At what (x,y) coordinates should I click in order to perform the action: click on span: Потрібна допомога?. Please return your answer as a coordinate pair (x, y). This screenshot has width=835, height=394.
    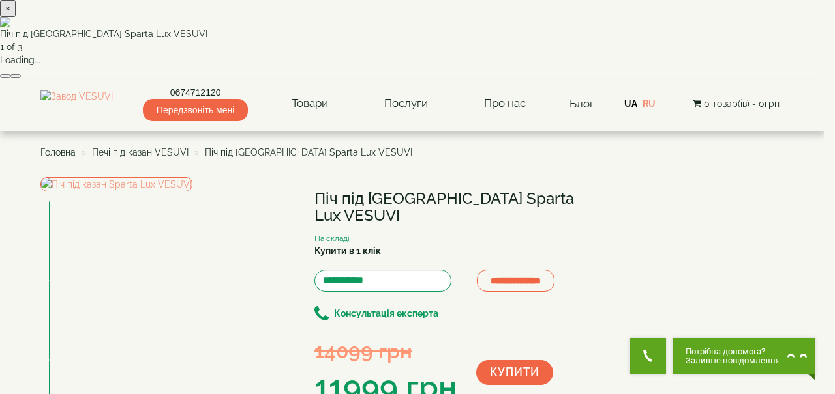
    Looking at the image, I should click on (732, 352).